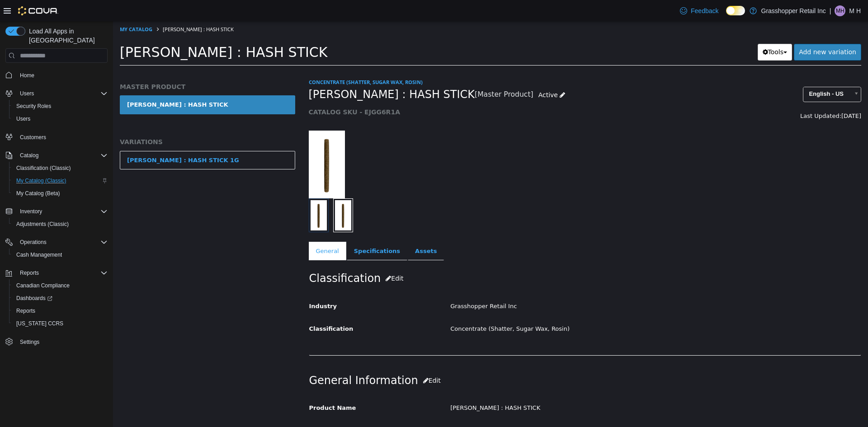  Describe the element at coordinates (472, 359) in the screenshot. I see `h2: General Information` at that location.